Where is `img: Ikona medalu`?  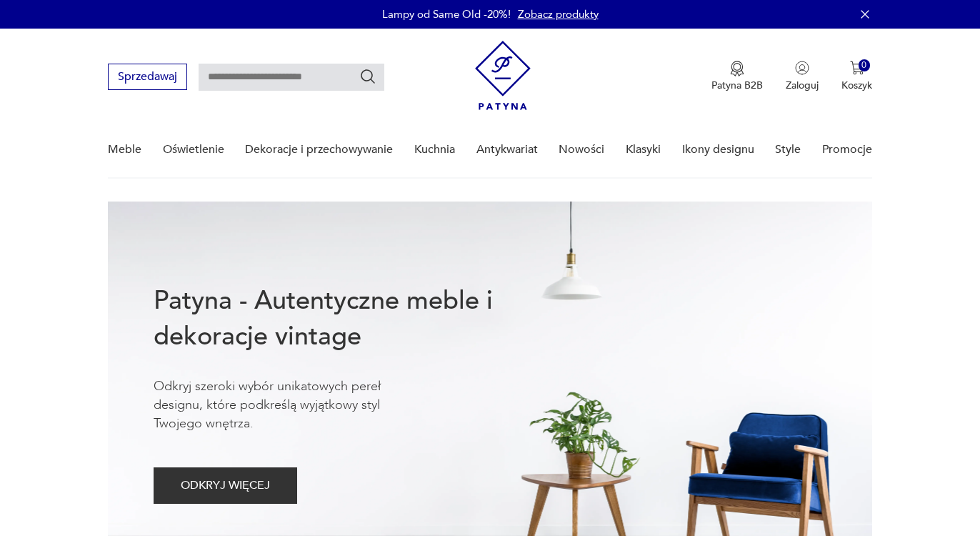
img: Ikona medalu is located at coordinates (738, 69).